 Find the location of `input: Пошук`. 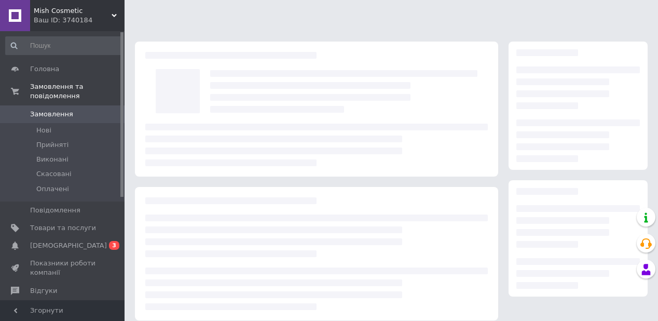

input: Пошук is located at coordinates (64, 46).